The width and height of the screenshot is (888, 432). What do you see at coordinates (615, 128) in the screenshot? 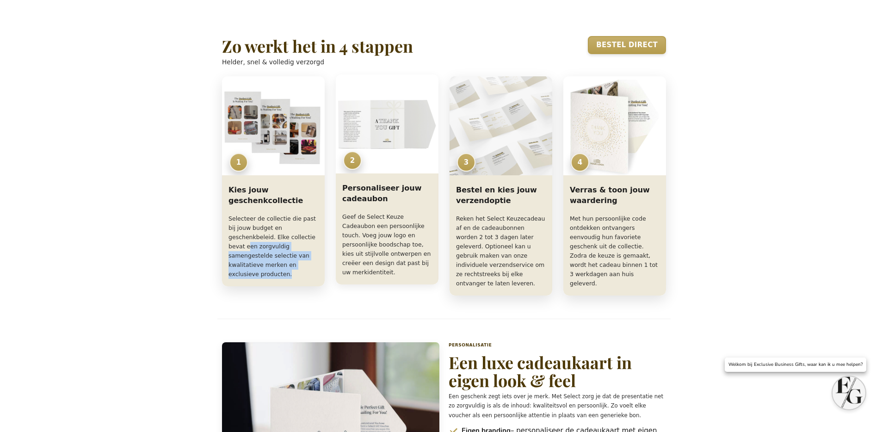
I see `img: Verras & toon jouw waardering` at bounding box center [615, 128].